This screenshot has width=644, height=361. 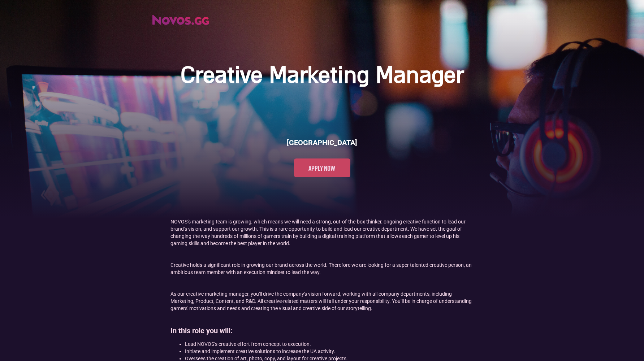 What do you see at coordinates (202, 331) in the screenshot?
I see `strong: In this role you will:` at bounding box center [202, 331].